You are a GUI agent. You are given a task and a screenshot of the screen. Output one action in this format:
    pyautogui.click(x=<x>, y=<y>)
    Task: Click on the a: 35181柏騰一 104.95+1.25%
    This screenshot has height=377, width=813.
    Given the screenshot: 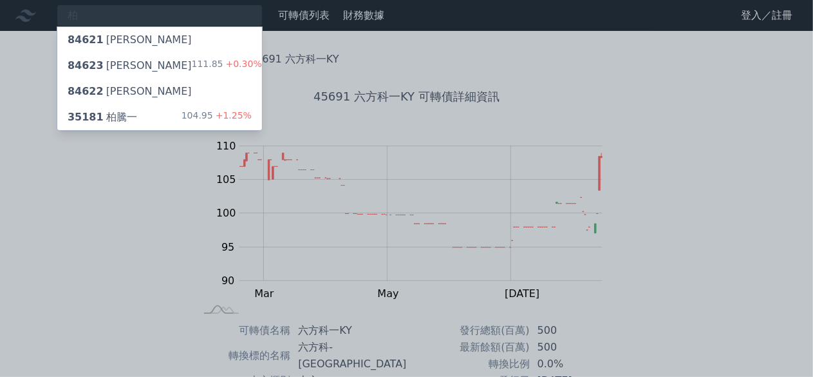 What is the action you would take?
    pyautogui.click(x=160, y=117)
    